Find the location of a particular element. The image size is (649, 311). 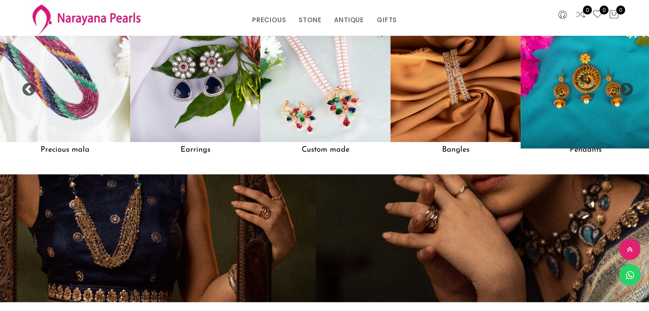

img: Custom made is located at coordinates (325, 77).